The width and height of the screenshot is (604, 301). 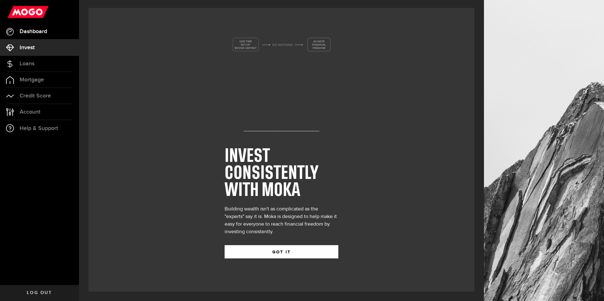 What do you see at coordinates (32, 80) in the screenshot?
I see `span: Mortgage` at bounding box center [32, 80].